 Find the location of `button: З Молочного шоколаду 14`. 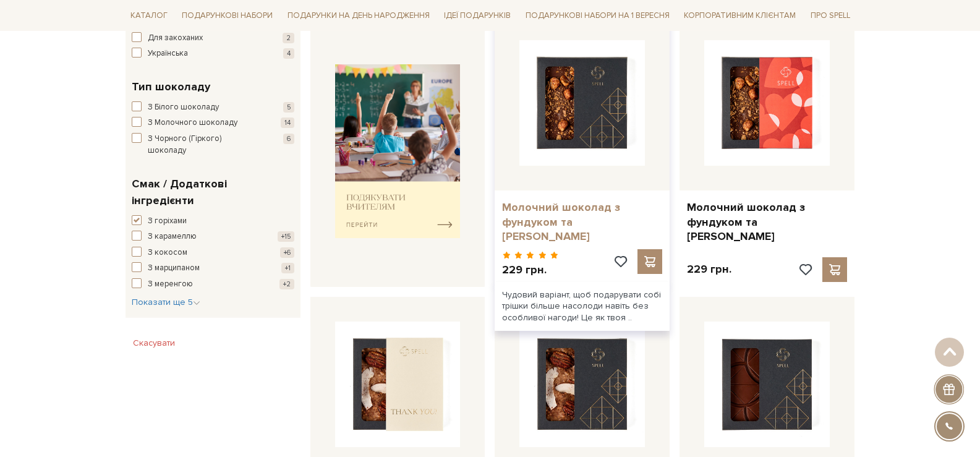

button: З Молочного шоколаду 14 is located at coordinates (213, 123).